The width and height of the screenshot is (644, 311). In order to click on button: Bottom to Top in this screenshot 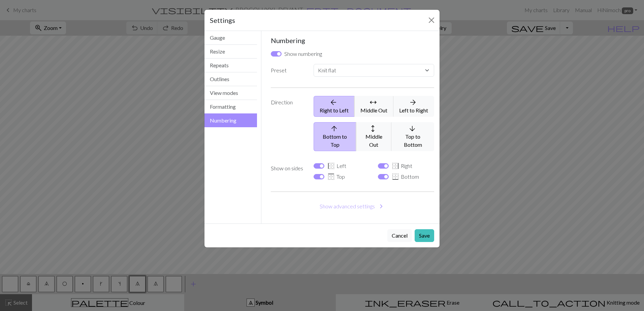, I will do `click(335, 137)`.